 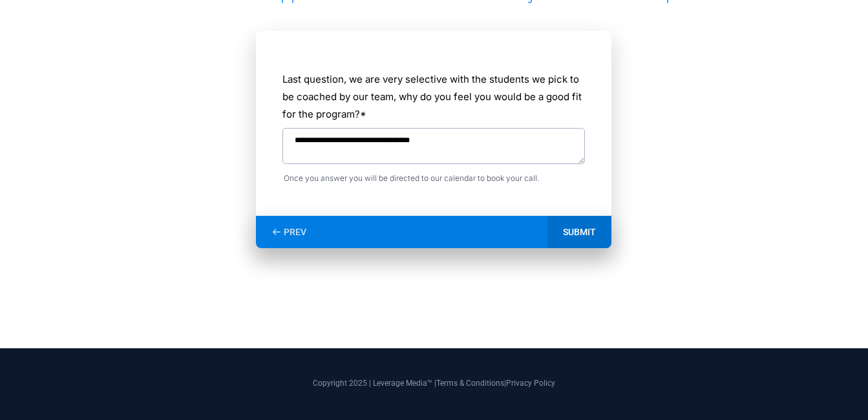 What do you see at coordinates (470, 383) in the screenshot?
I see `a: Terms & Conditions` at bounding box center [470, 383].